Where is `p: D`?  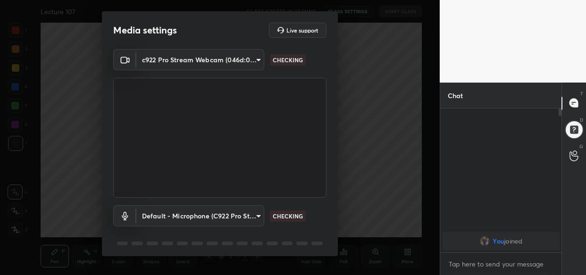
p: D is located at coordinates (582, 120).